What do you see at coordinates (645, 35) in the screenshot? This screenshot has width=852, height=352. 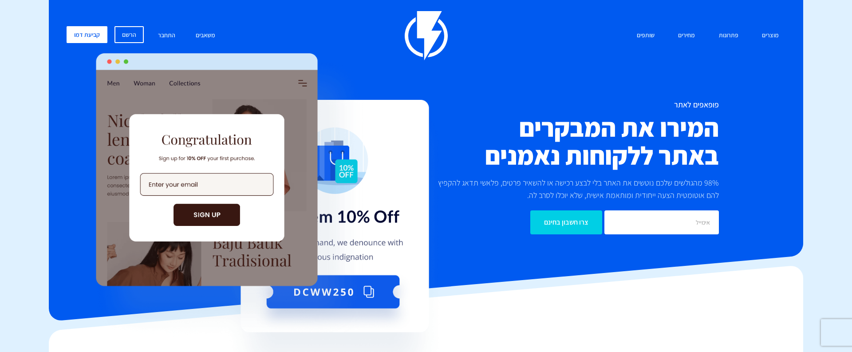 I see `a: שותפים` at bounding box center [645, 35].